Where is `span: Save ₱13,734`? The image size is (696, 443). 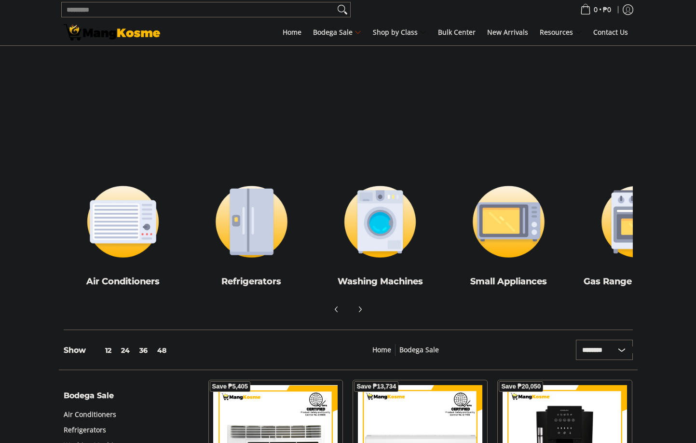
span: Save ₱13,734 is located at coordinates (376, 386).